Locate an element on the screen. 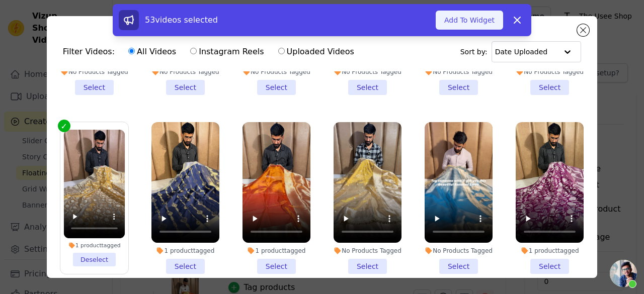  span: 53 videos selected is located at coordinates (181, 19).